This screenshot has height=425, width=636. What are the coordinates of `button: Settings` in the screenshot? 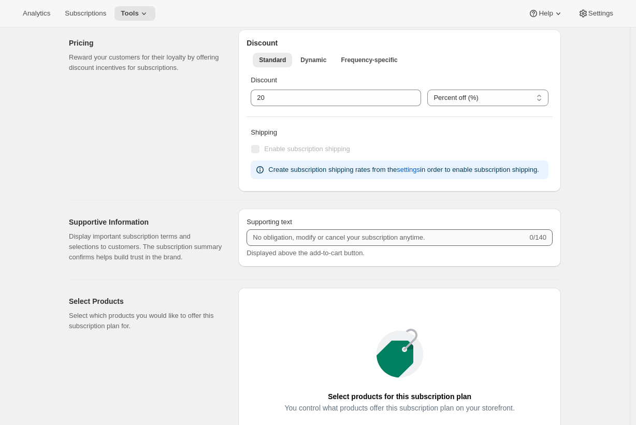 It's located at (595, 13).